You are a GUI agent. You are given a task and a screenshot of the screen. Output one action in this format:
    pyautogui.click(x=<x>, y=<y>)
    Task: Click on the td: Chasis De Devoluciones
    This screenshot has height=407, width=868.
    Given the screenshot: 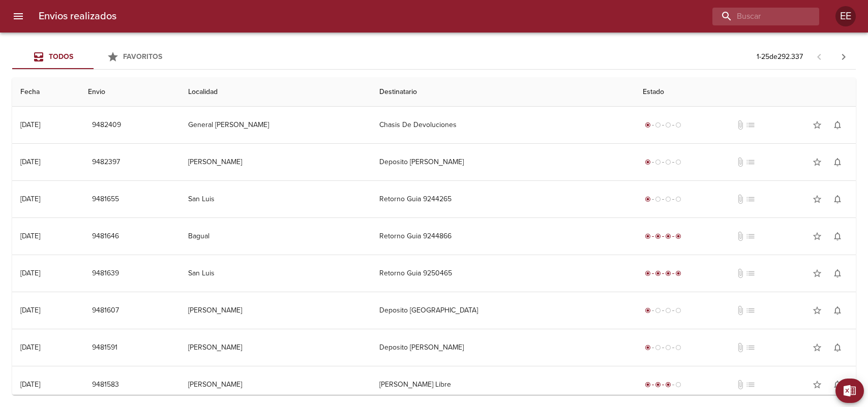 What is the action you would take?
    pyautogui.click(x=503, y=125)
    